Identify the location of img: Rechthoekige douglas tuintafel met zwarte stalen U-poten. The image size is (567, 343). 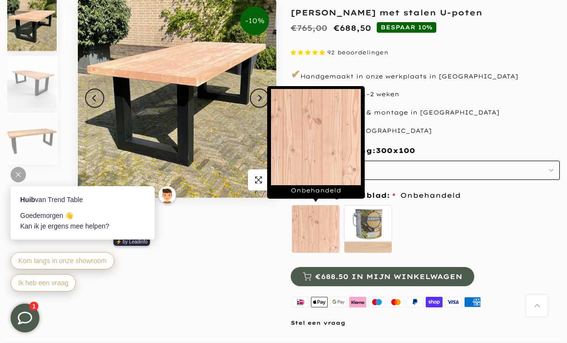
(32, 82).